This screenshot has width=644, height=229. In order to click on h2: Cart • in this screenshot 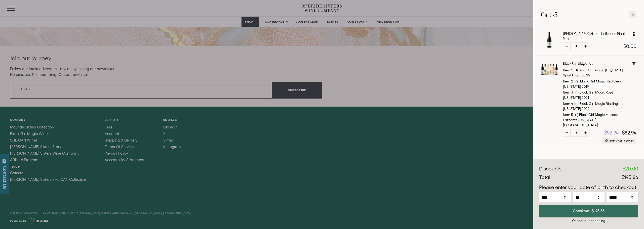, I will do `click(549, 15)`.